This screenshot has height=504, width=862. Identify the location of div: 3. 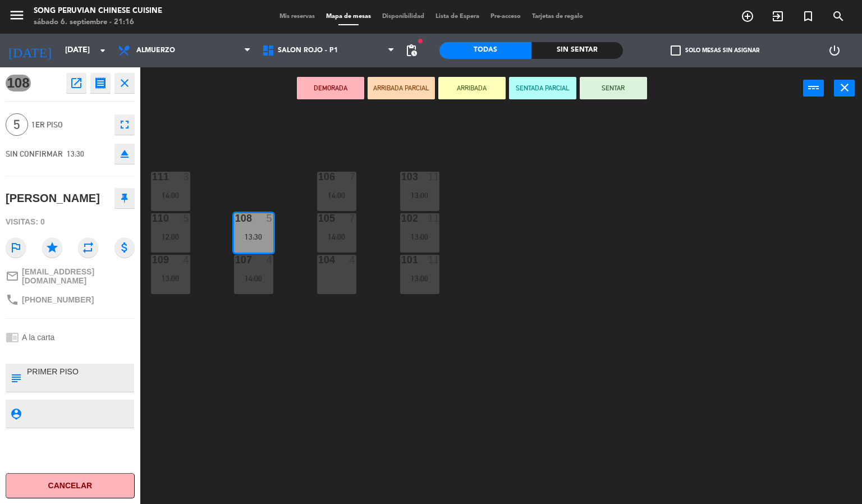
(187, 177).